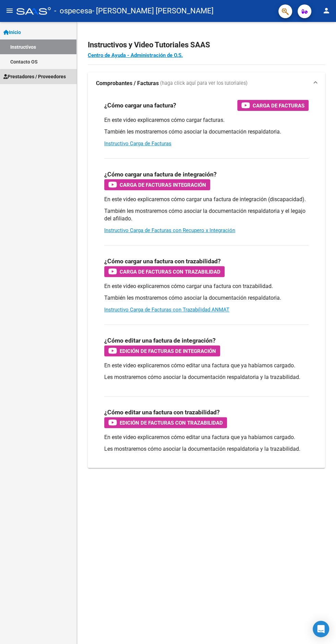  What do you see at coordinates (127, 83) in the screenshot?
I see `strong: Comprobantes / Facturas` at bounding box center [127, 83].